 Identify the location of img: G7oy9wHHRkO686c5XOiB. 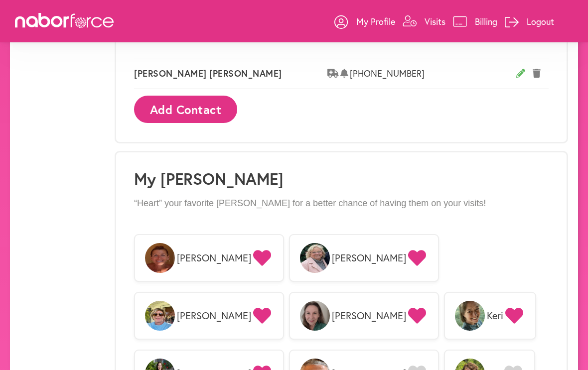
(160, 316).